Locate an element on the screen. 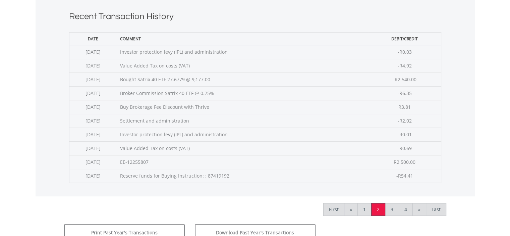 The image size is (510, 236). td: Settlement and administration is located at coordinates (242, 120).